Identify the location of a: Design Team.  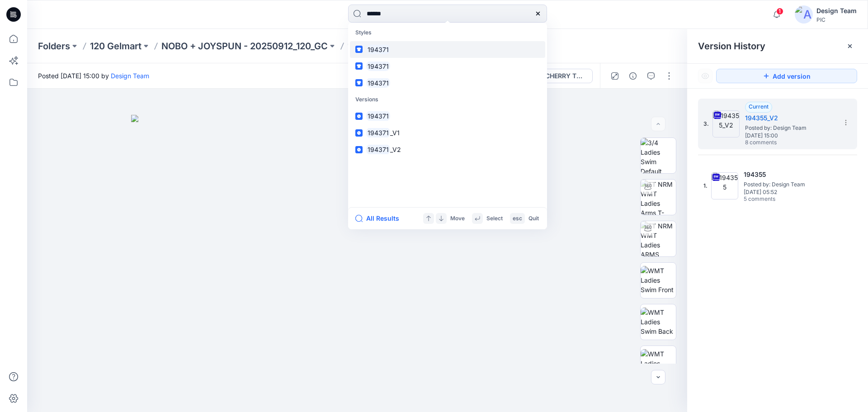
(129, 75).